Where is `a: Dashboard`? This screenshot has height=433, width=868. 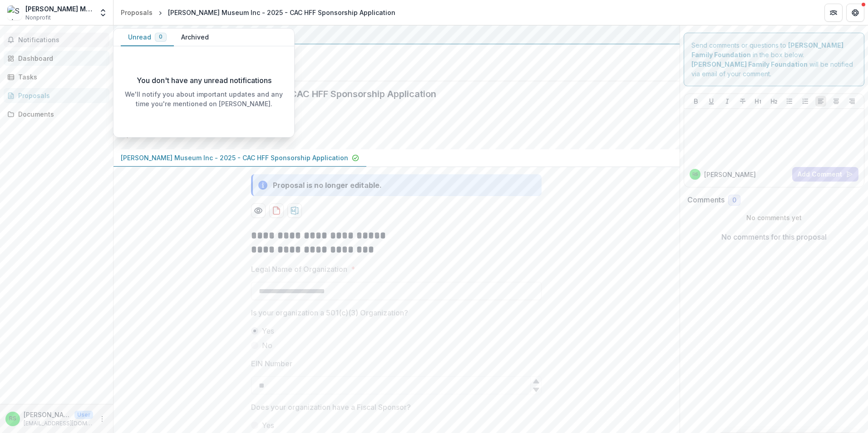 a: Dashboard is located at coordinates (56, 58).